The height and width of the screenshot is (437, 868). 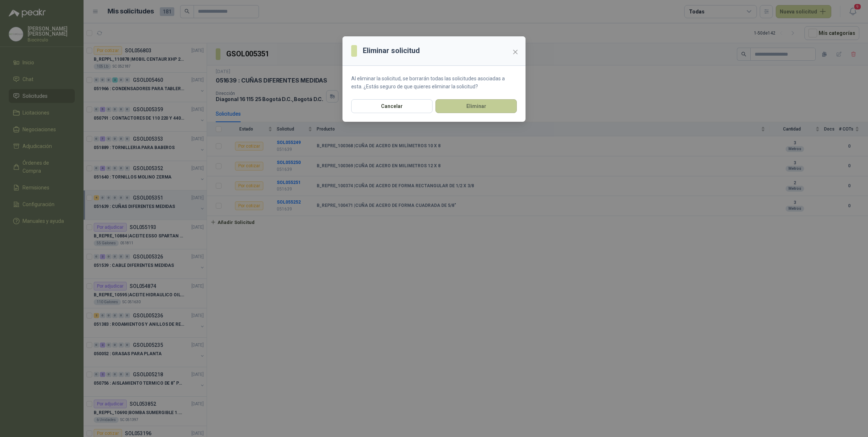 What do you see at coordinates (515, 52) in the screenshot?
I see `button: Close` at bounding box center [515, 52].